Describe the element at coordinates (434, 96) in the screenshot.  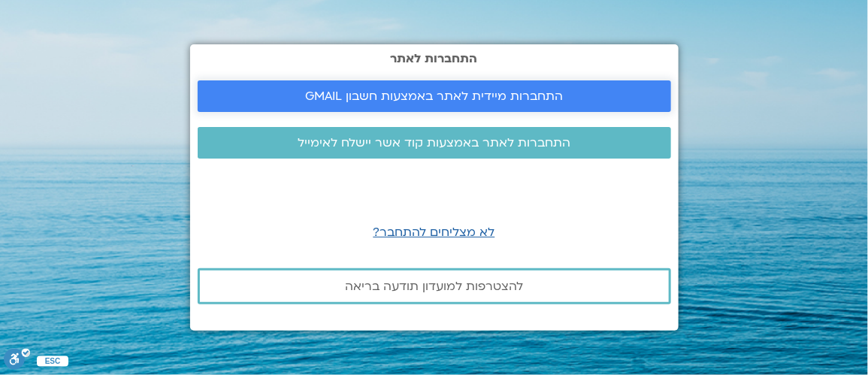
I see `span: התחברות מיידית לאתר באמצעות חשבון GMAIL` at that location.